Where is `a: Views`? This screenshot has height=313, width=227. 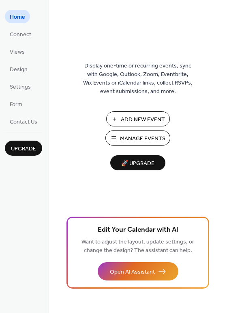 a: Views is located at coordinates (17, 51).